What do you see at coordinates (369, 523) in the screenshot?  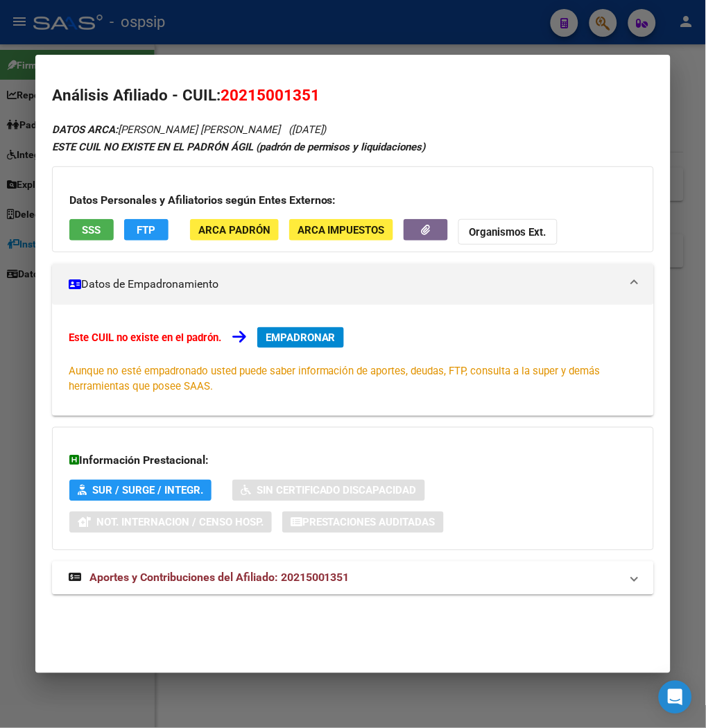 I see `span: Prestaciones Auditadas` at bounding box center [369, 523].